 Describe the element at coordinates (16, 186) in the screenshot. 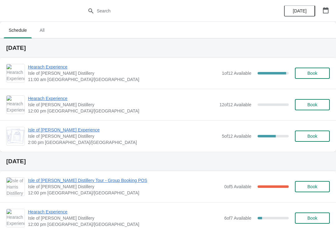

I see `img: Isle of Harris Distillery Tour - Group Booking POS | Isle of Harris Distillery | 12:00 pm Europe/...` at that location.